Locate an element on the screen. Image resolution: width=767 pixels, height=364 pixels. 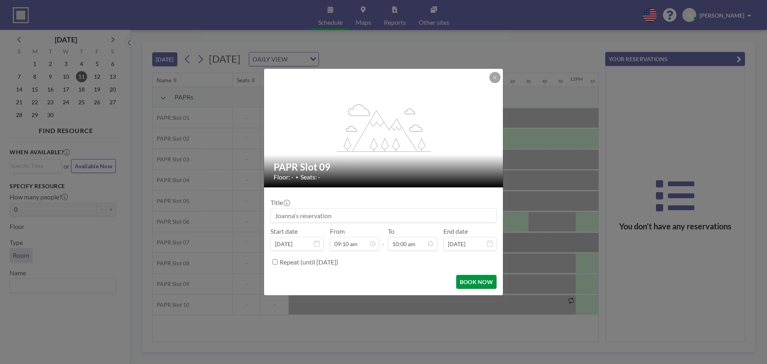
label: To is located at coordinates (391, 231).